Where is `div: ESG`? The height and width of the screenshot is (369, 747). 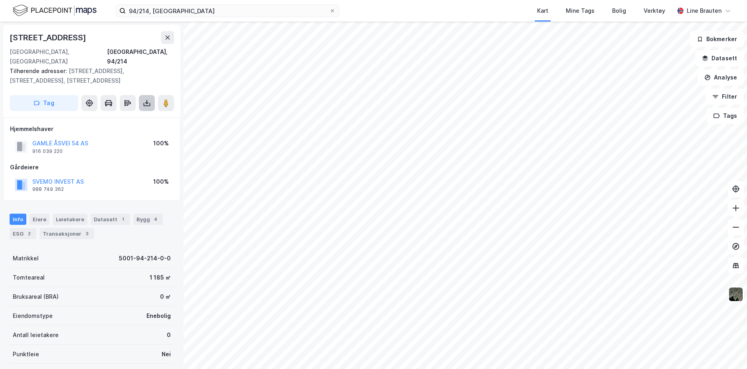
div: ESG is located at coordinates (23, 233).